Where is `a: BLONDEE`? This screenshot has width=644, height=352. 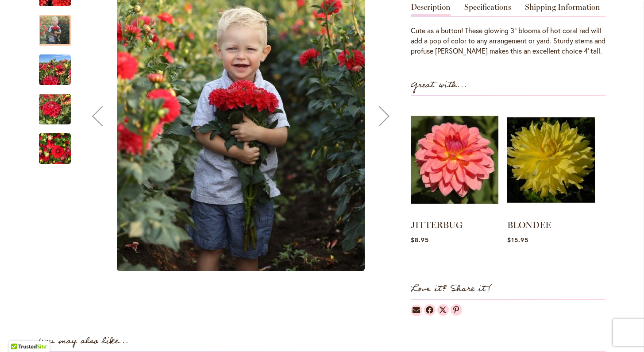 a: BLONDEE is located at coordinates (529, 225).